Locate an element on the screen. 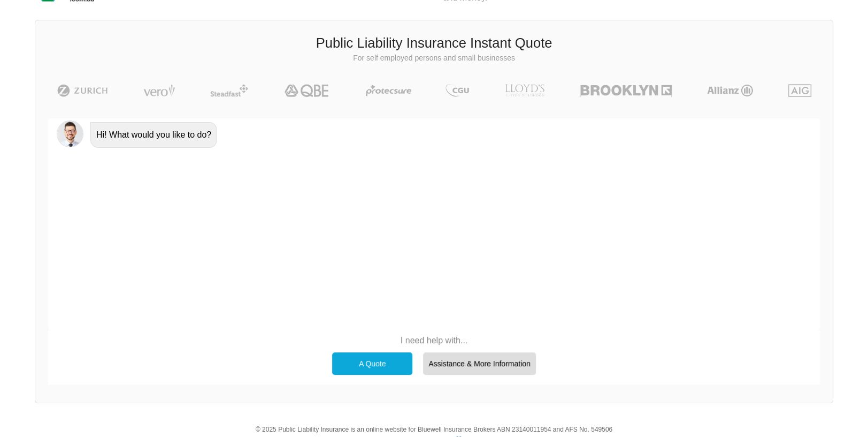 The width and height of the screenshot is (868, 437). div: A Quote is located at coordinates (372, 363).